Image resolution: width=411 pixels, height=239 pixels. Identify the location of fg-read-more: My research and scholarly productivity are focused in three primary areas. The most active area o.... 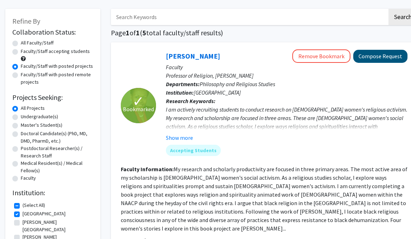
(264, 198).